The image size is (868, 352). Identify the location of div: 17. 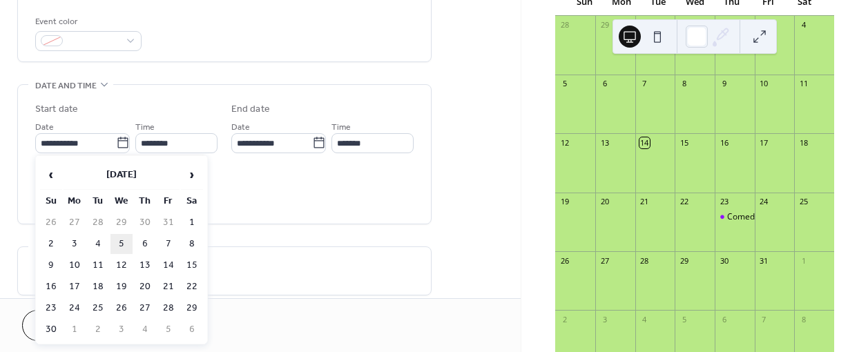
(764, 142).